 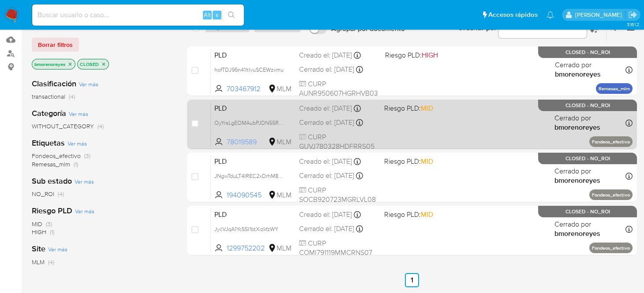 I want to click on a: Notificaciones, so click(x=551, y=14).